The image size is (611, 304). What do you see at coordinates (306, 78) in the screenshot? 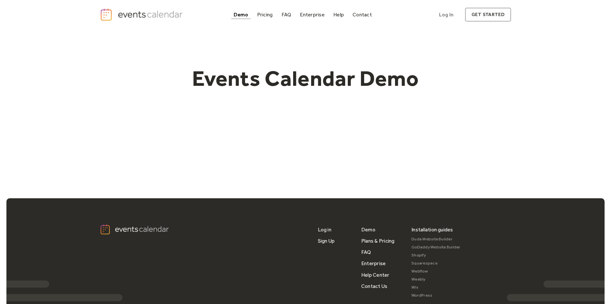
I see `h1: Events Calendar Demo` at bounding box center [306, 78].